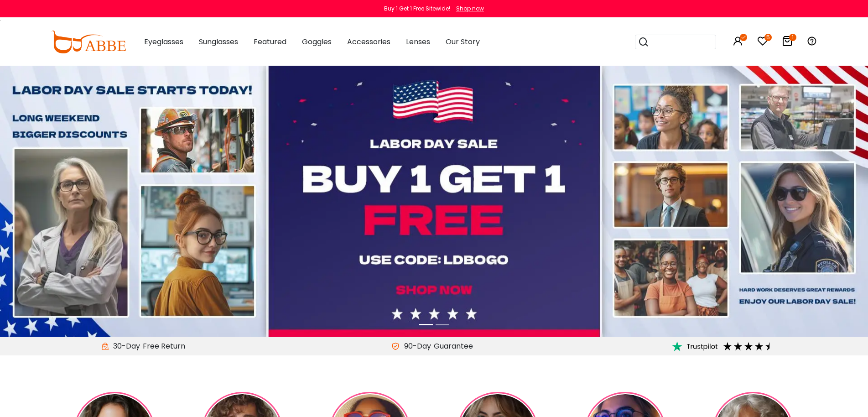 The width and height of the screenshot is (868, 417). I want to click on a: 5, so click(762, 43).